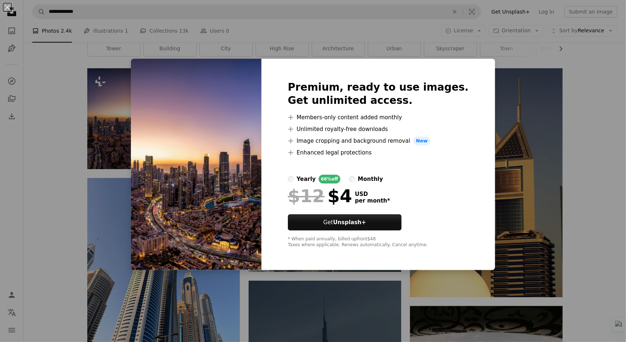 The width and height of the screenshot is (626, 342). I want to click on span: New, so click(422, 141).